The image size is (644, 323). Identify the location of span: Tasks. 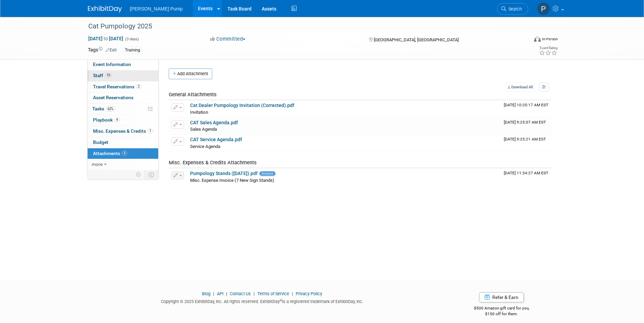
(103, 109).